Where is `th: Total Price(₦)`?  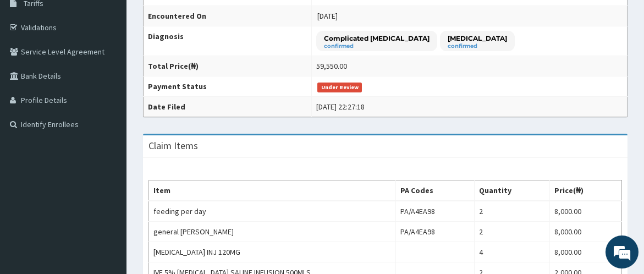 th: Total Price(₦) is located at coordinates (228, 66).